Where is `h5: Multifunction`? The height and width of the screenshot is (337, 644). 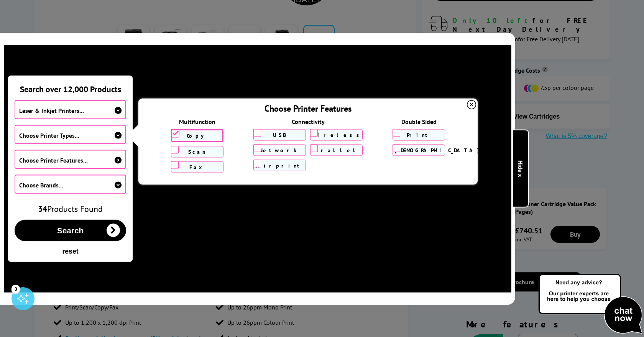
h5: Multifunction is located at coordinates (197, 121).